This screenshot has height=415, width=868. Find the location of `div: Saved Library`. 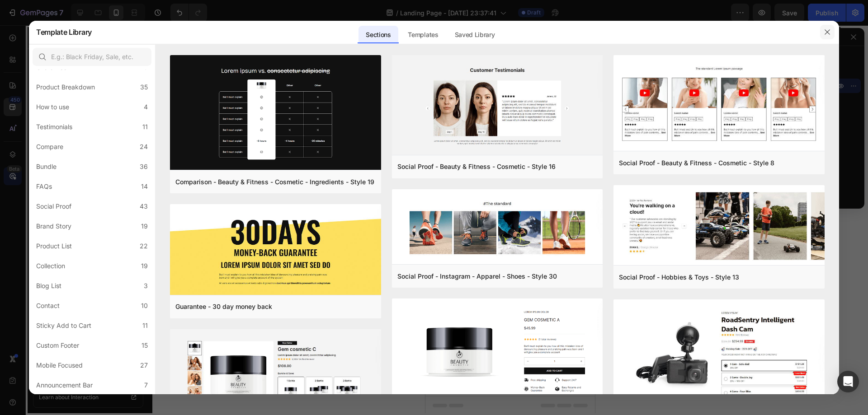

div: Saved Library is located at coordinates (475, 34).